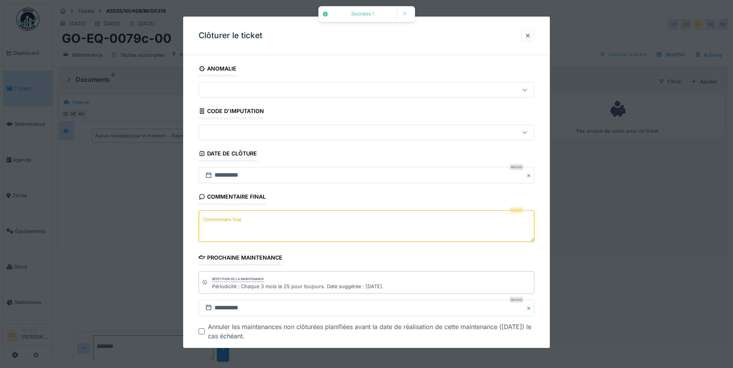  What do you see at coordinates (217, 70) in the screenshot?
I see `div: Anomalie` at bounding box center [217, 70].